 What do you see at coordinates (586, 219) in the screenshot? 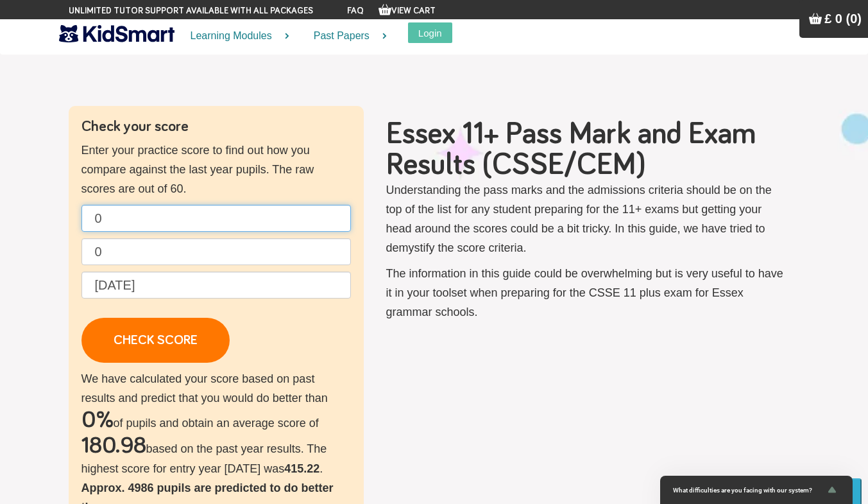
I see `p: Understanding the pass marks and the admissions criteria should be on the top of the list for any...` at bounding box center [586, 219].